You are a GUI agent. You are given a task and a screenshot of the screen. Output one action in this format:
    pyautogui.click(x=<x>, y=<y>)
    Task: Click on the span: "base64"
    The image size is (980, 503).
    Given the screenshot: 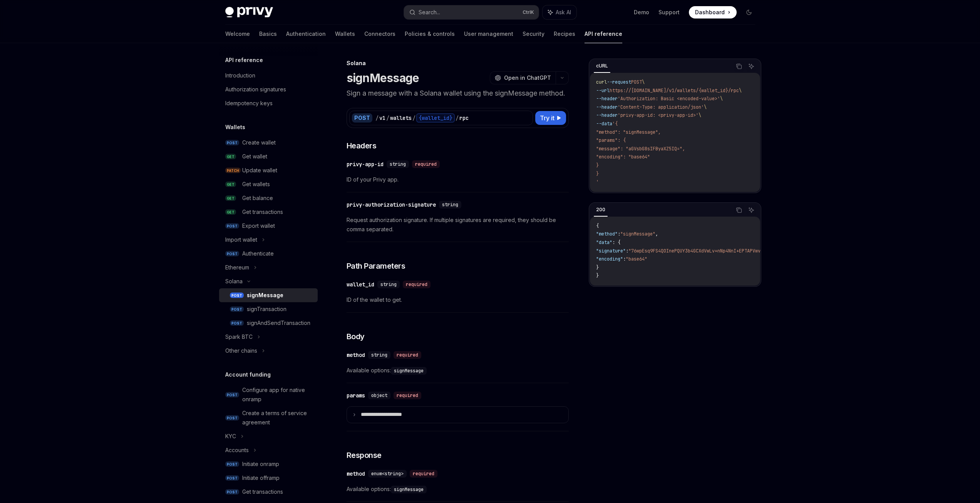 What is the action you would take?
    pyautogui.click(x=636, y=259)
    